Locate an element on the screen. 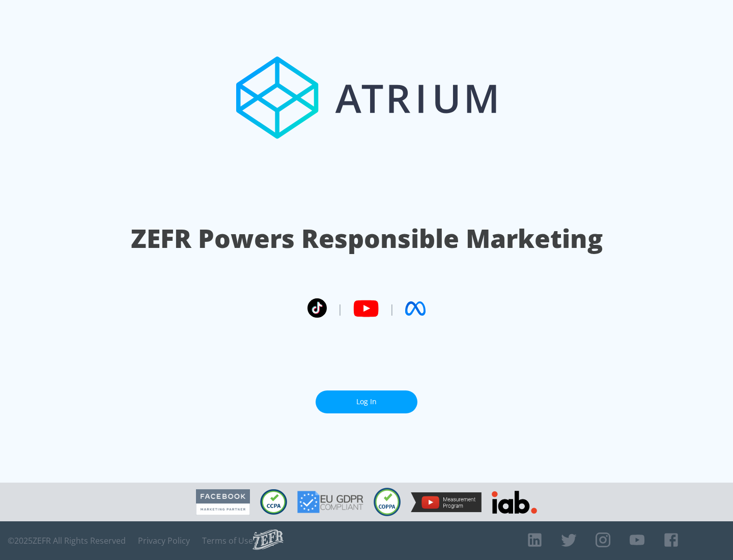 This screenshot has height=560, width=733. h1: ZEFR Powers Responsible Marketing is located at coordinates (366, 238).